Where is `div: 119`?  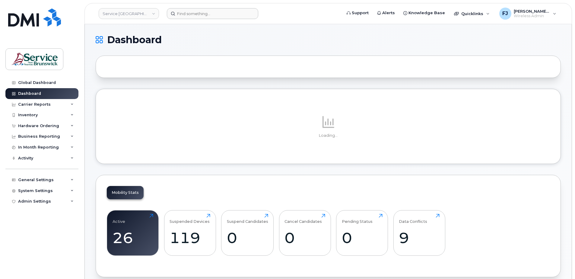
div: 119 is located at coordinates (190, 237).